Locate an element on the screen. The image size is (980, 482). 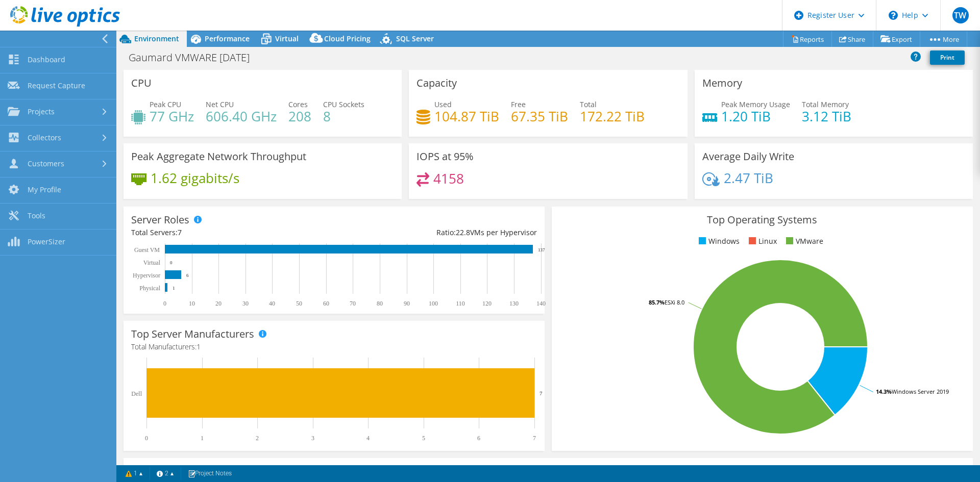
span: 7 is located at coordinates (180, 233).